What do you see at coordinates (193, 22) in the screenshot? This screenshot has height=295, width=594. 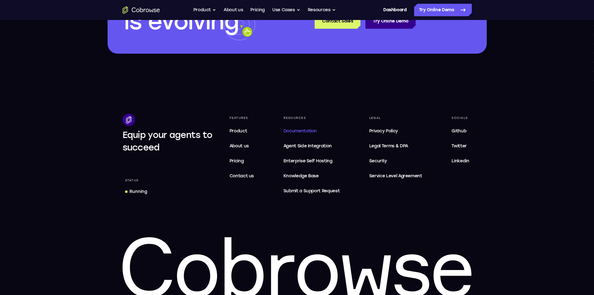 I see `span: evolving` at bounding box center [193, 22].